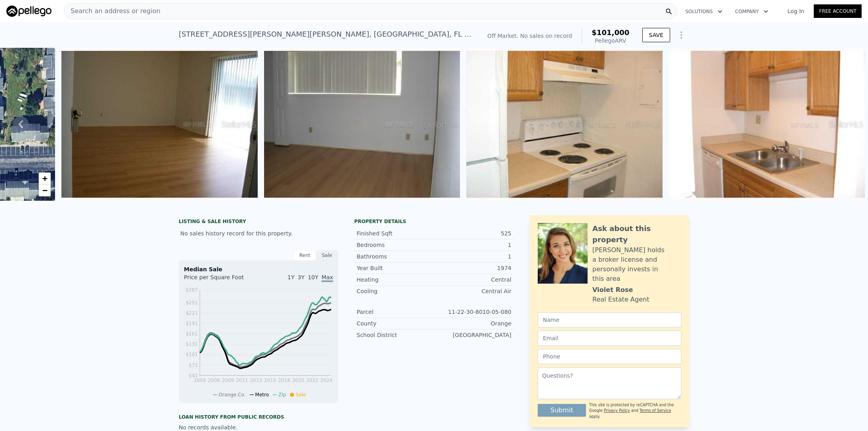 This screenshot has height=431, width=868. What do you see at coordinates (327, 255) in the screenshot?
I see `div: Sale` at bounding box center [327, 255].